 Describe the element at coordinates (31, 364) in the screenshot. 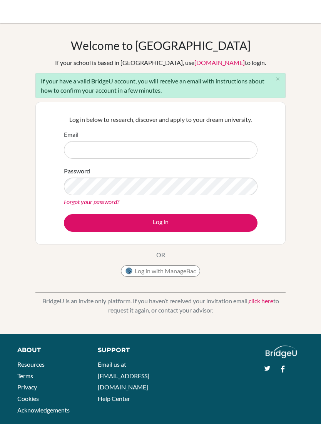

I see `a: Resources` at that location.